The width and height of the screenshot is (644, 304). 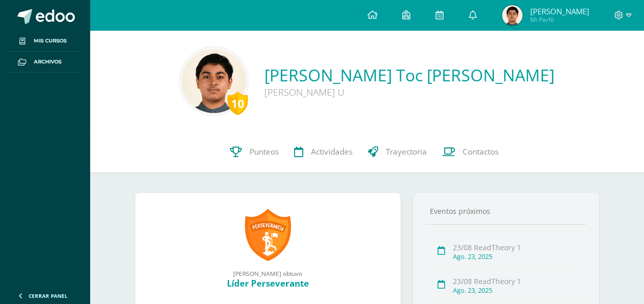 What do you see at coordinates (506, 211) in the screenshot?
I see `div: Eventos próximos` at bounding box center [506, 211].